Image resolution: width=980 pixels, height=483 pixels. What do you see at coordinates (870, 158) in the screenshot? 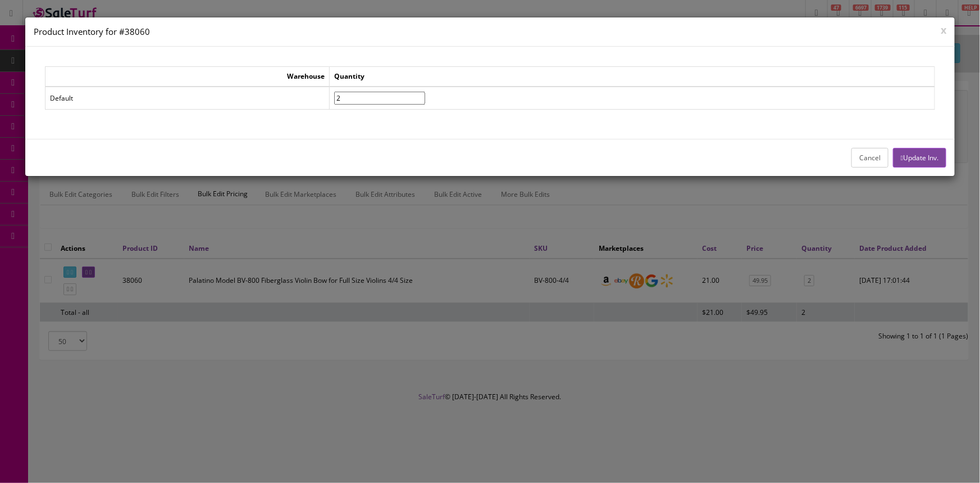
I see `button: Cancel` at bounding box center [870, 158].